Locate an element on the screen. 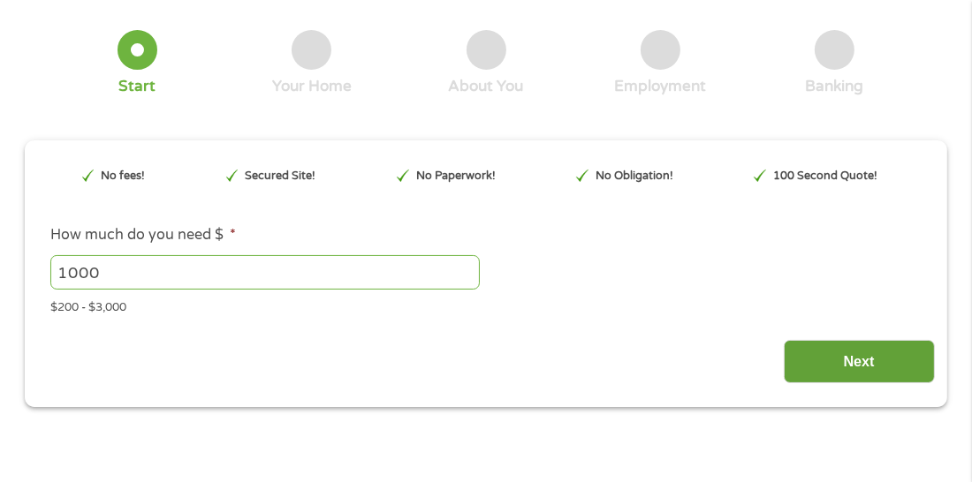 The width and height of the screenshot is (972, 482). p: Secured Site! is located at coordinates (280, 176).